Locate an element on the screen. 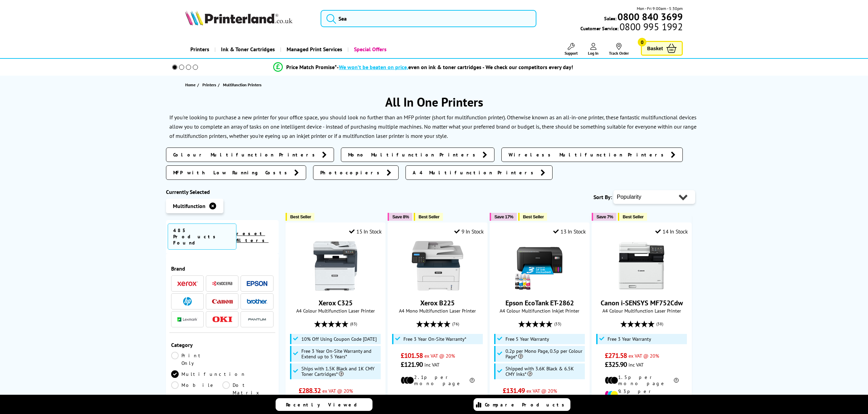 This screenshot has width=868, height=414. a: Special Offers is located at coordinates (369, 50).